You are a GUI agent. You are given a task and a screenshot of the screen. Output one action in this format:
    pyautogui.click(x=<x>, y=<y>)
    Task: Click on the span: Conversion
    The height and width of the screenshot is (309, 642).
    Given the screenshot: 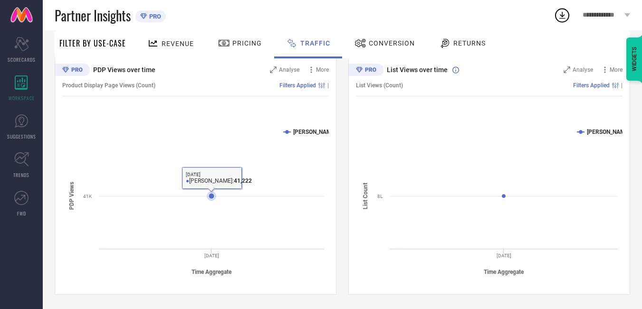 What is the action you would take?
    pyautogui.click(x=391, y=43)
    